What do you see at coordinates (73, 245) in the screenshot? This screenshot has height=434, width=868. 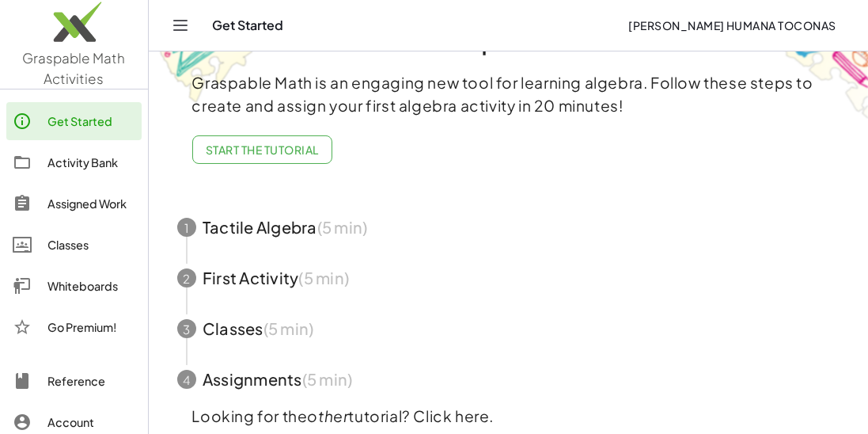 I see `a: Classes` at bounding box center [73, 245].